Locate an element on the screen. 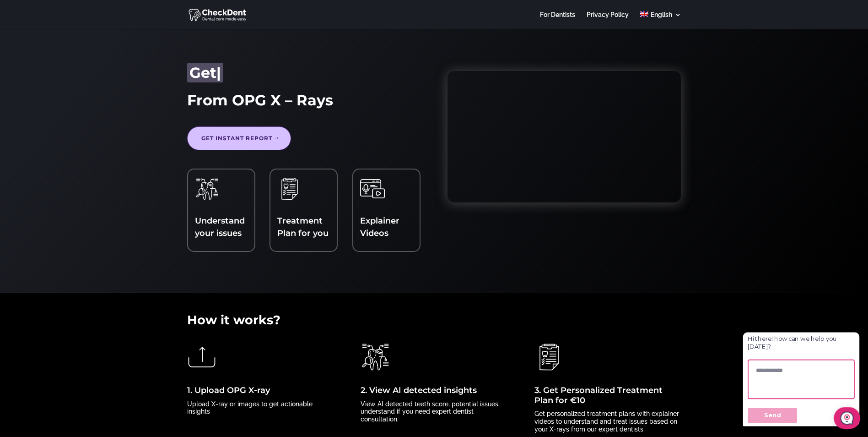 The width and height of the screenshot is (868, 437). a: 1. Upload OPG X-ray is located at coordinates (228, 390).